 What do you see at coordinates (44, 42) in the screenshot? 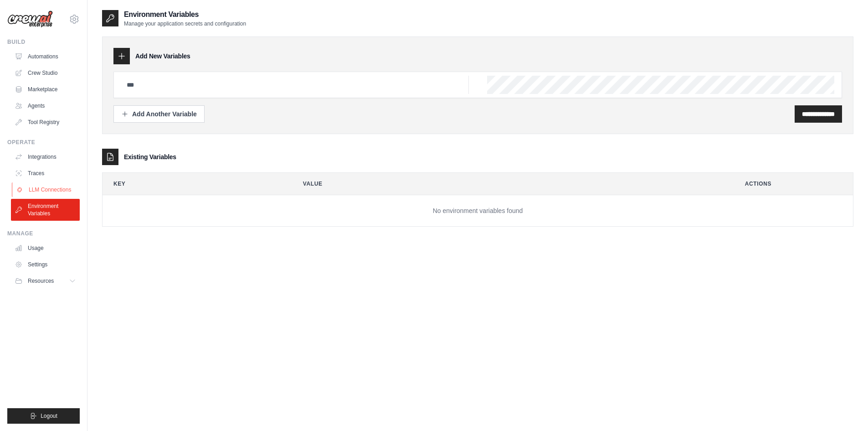
I see `div: Build` at bounding box center [44, 42].